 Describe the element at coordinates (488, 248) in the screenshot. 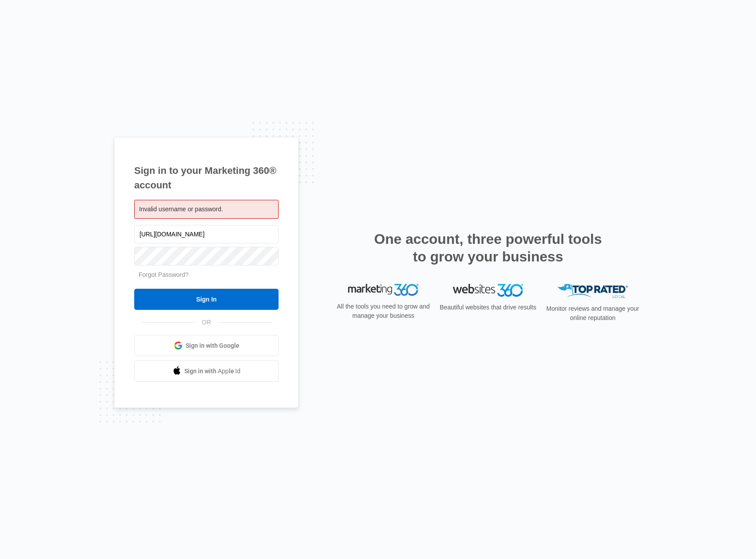

I see `h2: One account, three powerful tools to grow your business` at that location.